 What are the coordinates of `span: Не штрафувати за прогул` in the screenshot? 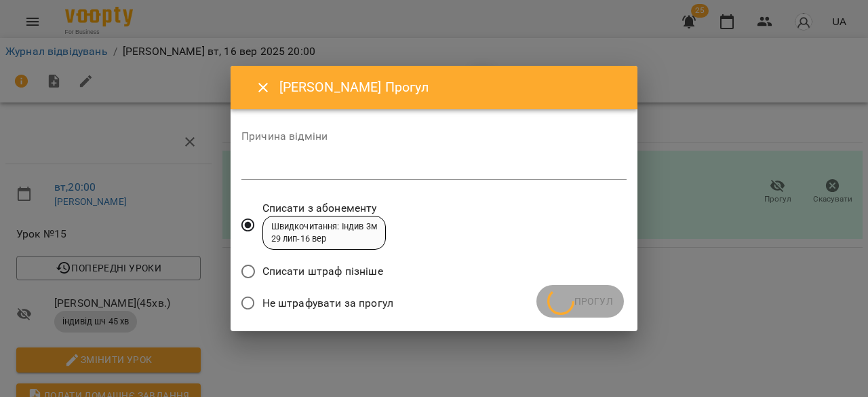 It's located at (327, 303).